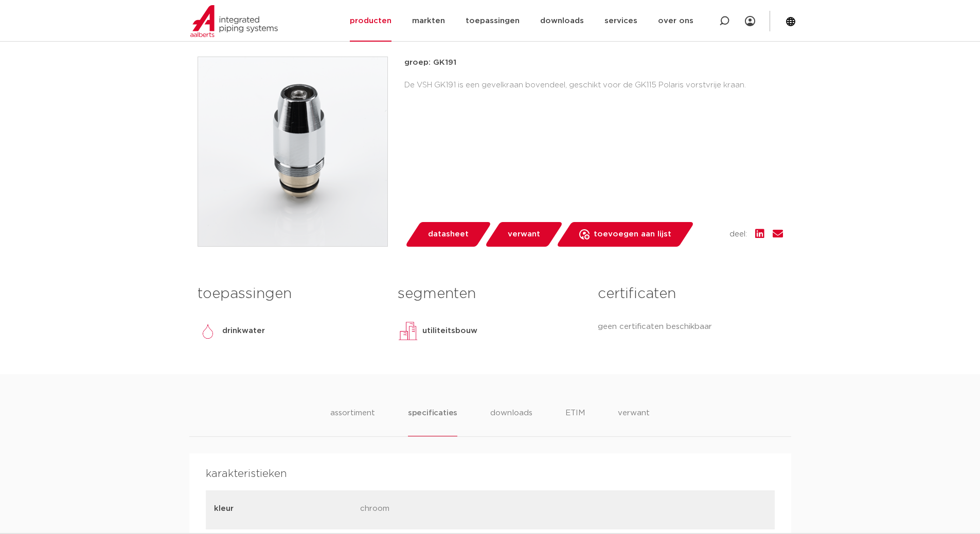 This screenshot has width=980, height=534. Describe the element at coordinates (576, 422) in the screenshot. I see `li: ETIM` at that location.